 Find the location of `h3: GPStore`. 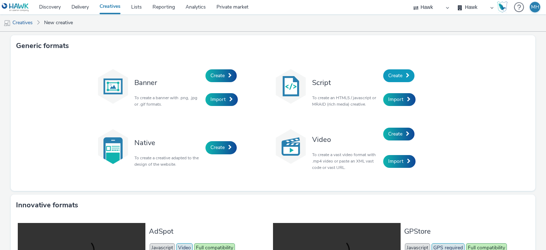

h3: GPStore is located at coordinates (464, 231).